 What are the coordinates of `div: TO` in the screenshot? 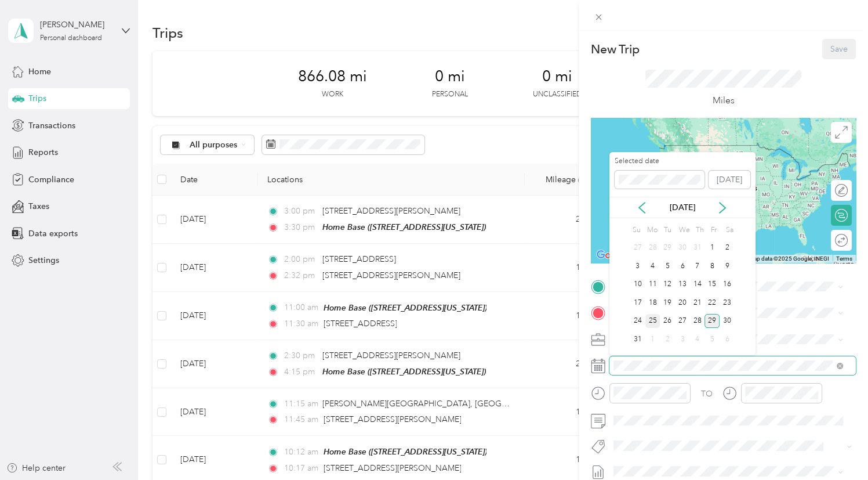 It's located at (707, 393).